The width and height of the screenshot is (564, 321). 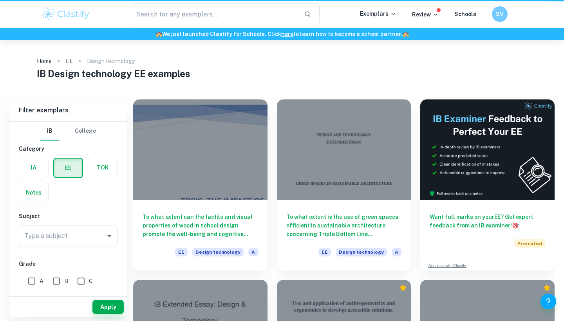 What do you see at coordinates (111, 61) in the screenshot?
I see `p: Design technology` at bounding box center [111, 61].